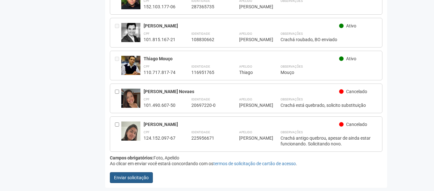 Image resolution: width=434 pixels, height=191 pixels. Describe the element at coordinates (207, 105) in the screenshot. I see `div: 20697220-0` at that location.